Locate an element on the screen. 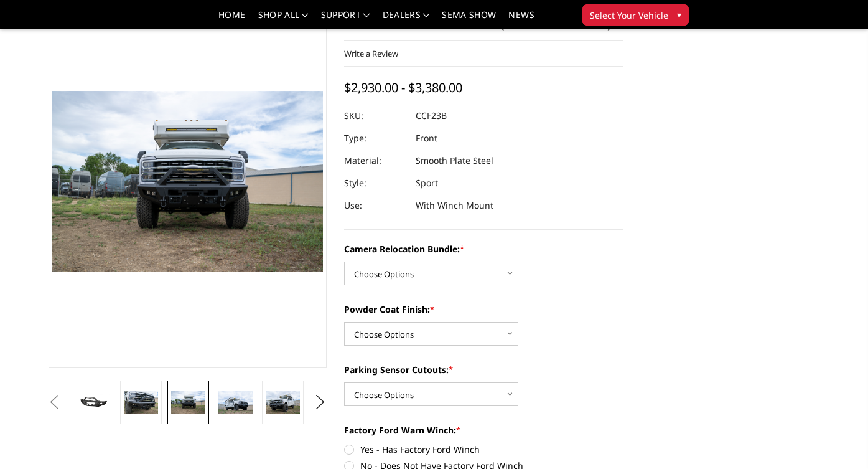 This screenshot has height=469, width=868. dd: With Winch Mount is located at coordinates (454, 206).